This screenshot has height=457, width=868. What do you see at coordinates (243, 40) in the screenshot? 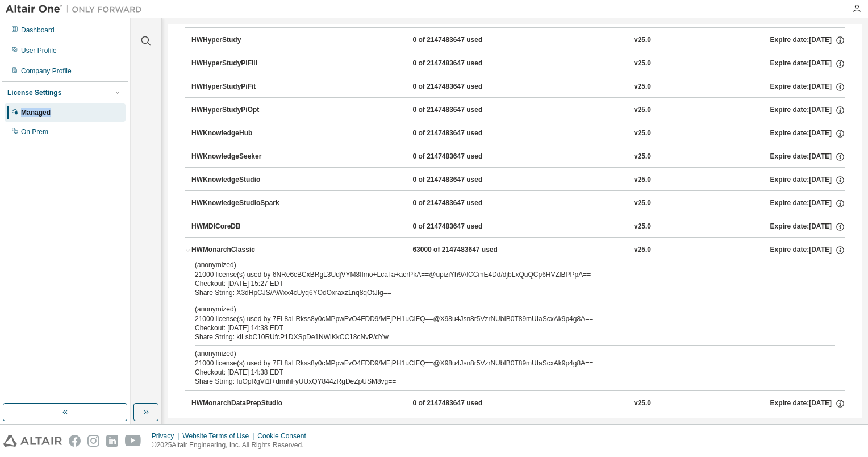
I see `div: HWHyperStudy` at bounding box center [243, 40].